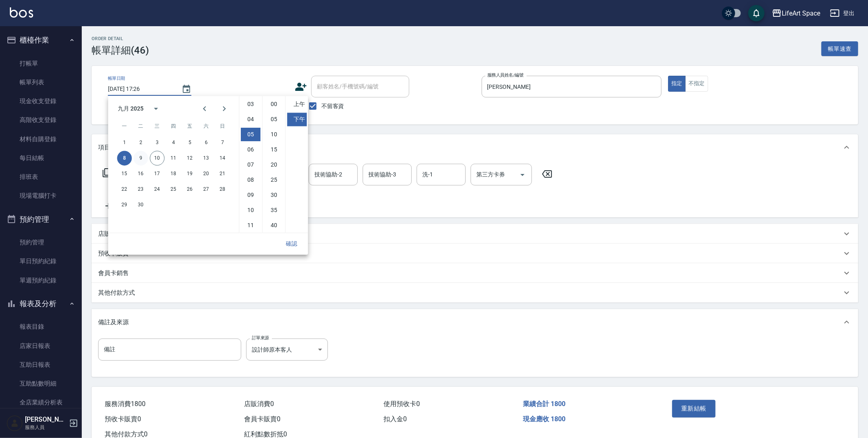 The width and height of the screenshot is (868, 438). Describe the element at coordinates (523, 175) in the screenshot. I see `button: Open` at that location.